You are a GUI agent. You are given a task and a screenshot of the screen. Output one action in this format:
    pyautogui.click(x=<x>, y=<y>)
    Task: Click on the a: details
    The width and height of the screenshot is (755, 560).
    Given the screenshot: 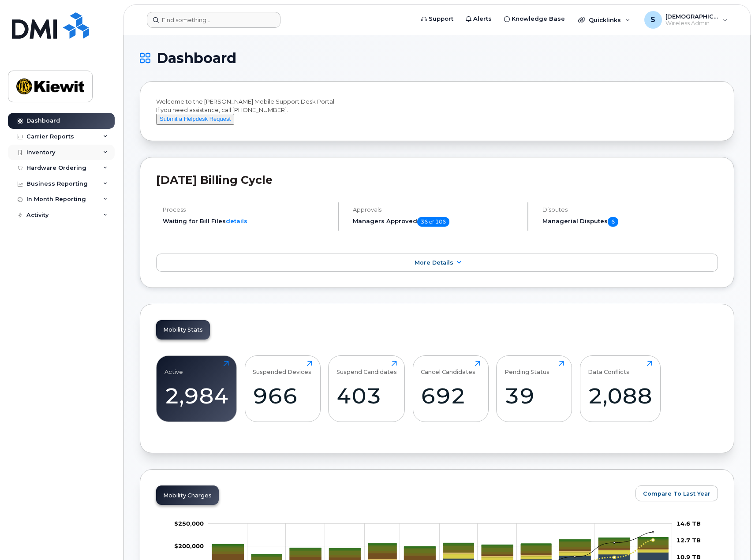 What is the action you would take?
    pyautogui.click(x=236, y=221)
    